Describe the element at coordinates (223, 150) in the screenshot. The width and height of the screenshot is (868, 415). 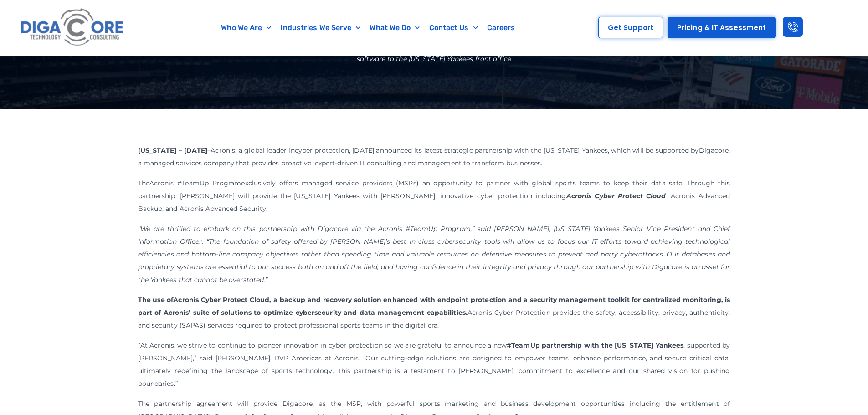
I see `a: Acronis` at that location.